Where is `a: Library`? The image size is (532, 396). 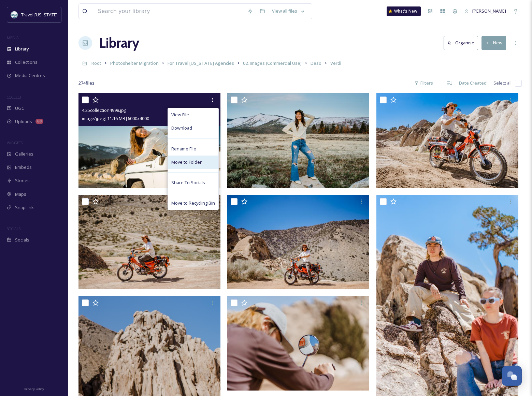
a: Library is located at coordinates (119, 43).